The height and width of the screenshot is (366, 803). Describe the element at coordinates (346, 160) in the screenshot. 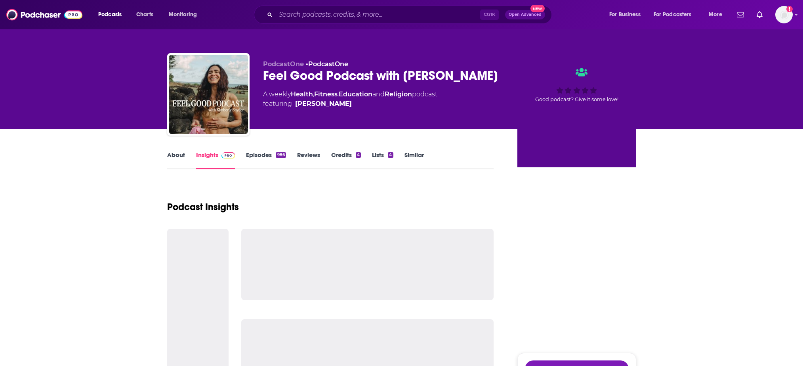

I see `a: Credits4` at that location.